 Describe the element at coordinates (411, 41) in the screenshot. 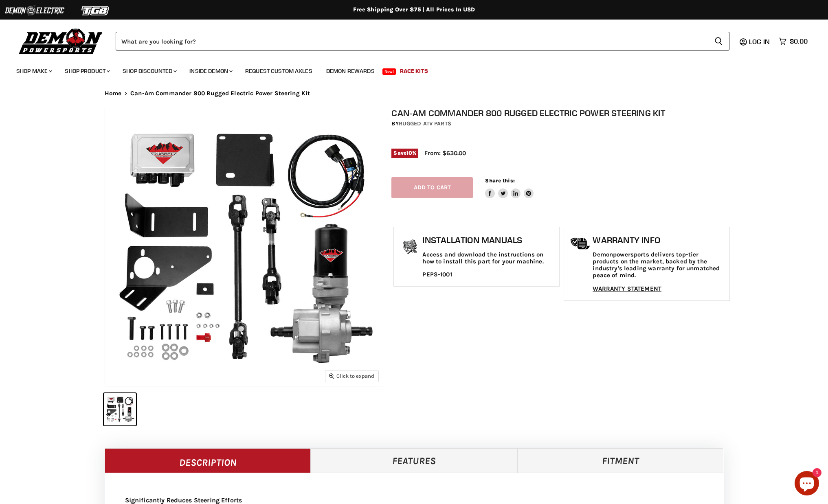

I see `input: Search` at that location.